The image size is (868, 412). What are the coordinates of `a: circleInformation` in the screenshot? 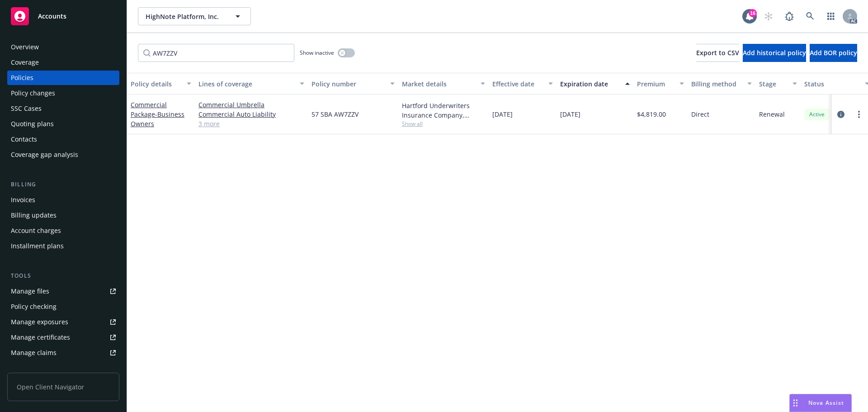 It's located at (841, 115).